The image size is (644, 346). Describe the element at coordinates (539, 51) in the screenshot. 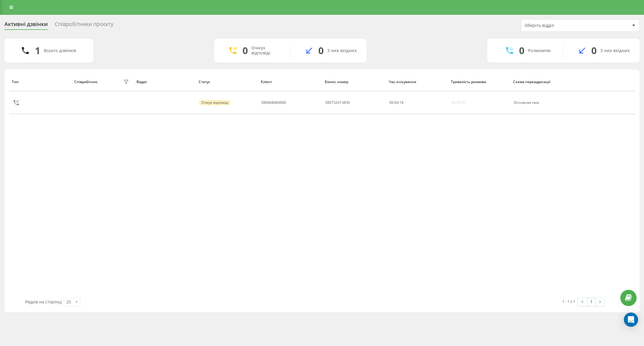

I see `div: Розмовляє` at that location.